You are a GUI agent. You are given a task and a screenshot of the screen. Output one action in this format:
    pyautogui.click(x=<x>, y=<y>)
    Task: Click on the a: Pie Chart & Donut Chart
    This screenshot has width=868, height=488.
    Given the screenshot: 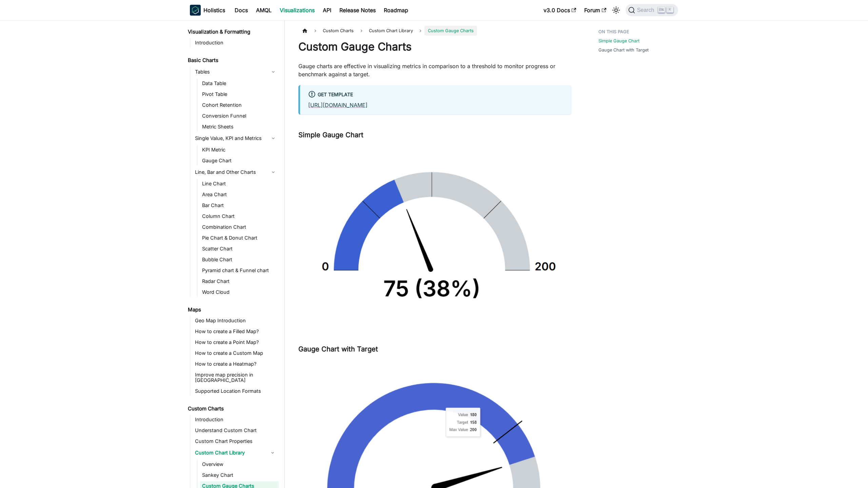 What is the action you would take?
    pyautogui.click(x=239, y=238)
    